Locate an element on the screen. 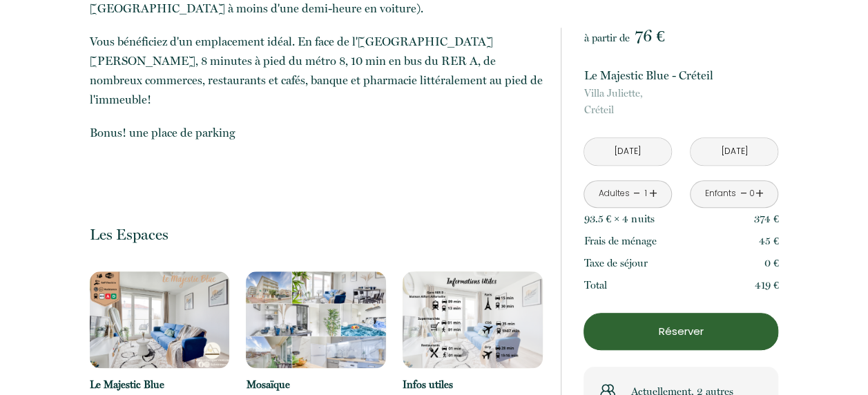 Image resolution: width=868 pixels, height=395 pixels. p: 93.5 € × 4 nuit is located at coordinates (618, 219).